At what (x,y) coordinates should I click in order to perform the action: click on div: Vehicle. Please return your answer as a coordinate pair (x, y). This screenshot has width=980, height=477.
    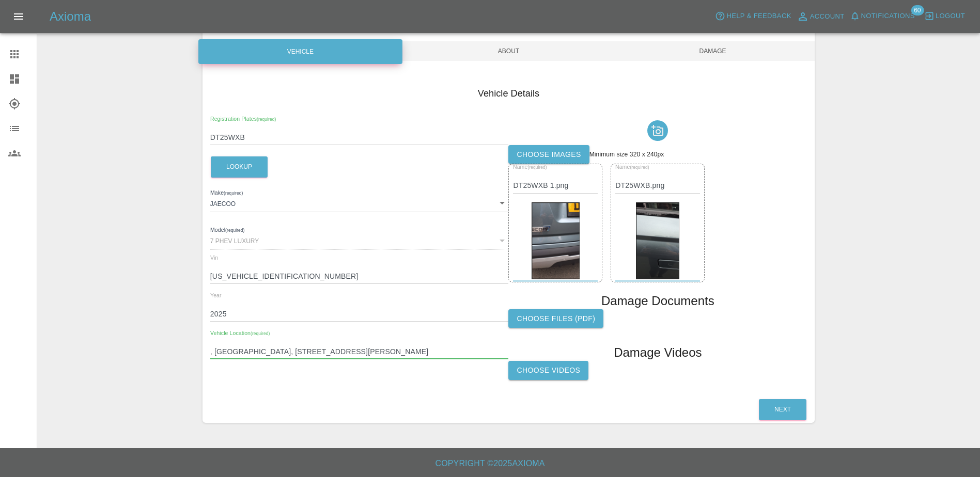
    Looking at the image, I should click on (300, 51).